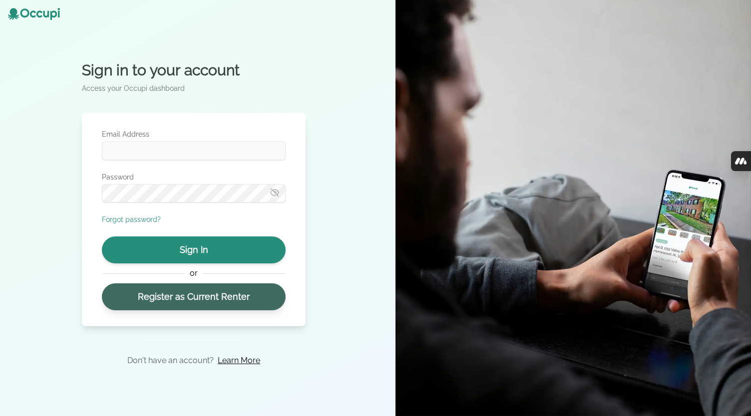 The height and width of the screenshot is (416, 751). What do you see at coordinates (194, 250) in the screenshot?
I see `button: Sign In` at bounding box center [194, 250].